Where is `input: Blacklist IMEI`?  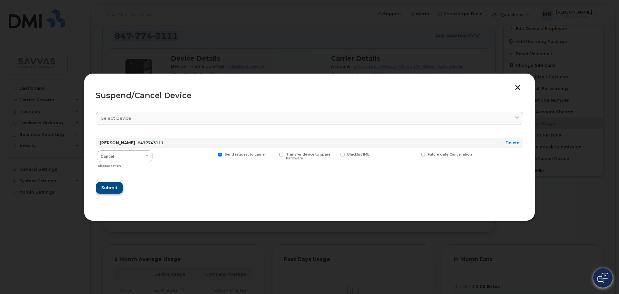 input: Blacklist IMEI is located at coordinates (334, 154).